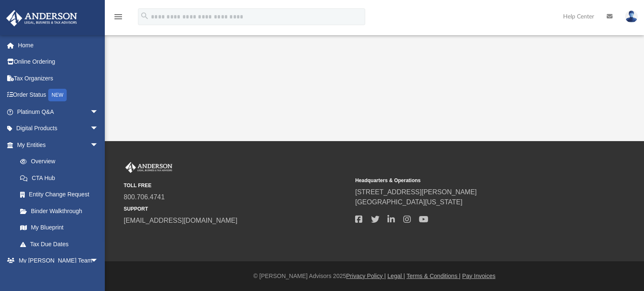 This screenshot has height=291, width=644. I want to click on a: CTA Hub, so click(61, 178).